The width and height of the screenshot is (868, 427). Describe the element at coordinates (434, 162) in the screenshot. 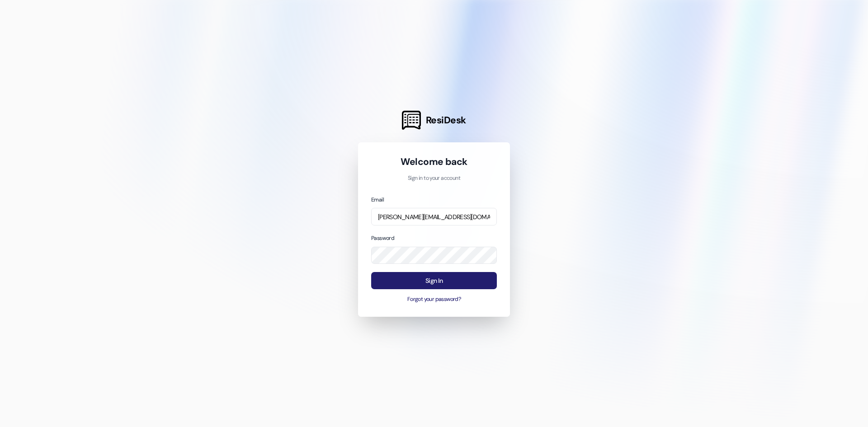

I see `h1: Welcome back` at that location.